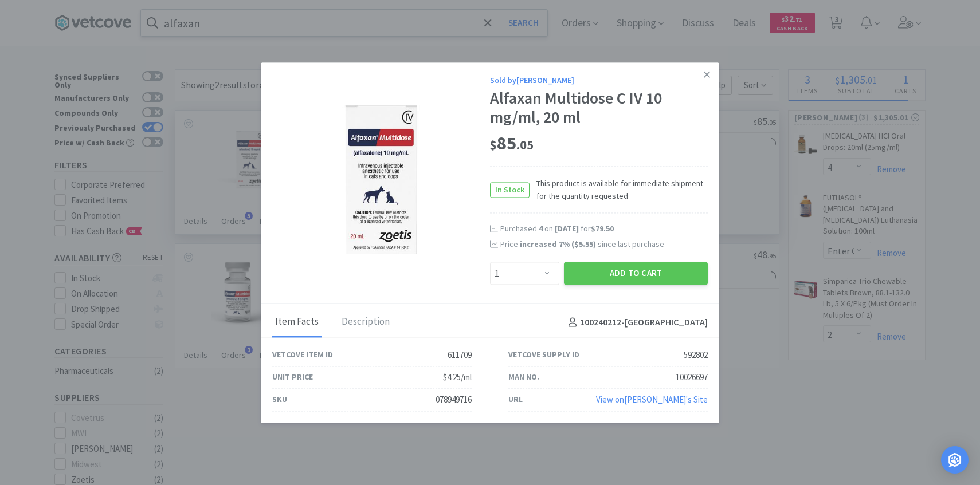  What do you see at coordinates (381, 180) in the screenshot?
I see `img: 34d786ba71bb4bf38f44f2085eb2dab4_592802.jpeg` at bounding box center [381, 180].